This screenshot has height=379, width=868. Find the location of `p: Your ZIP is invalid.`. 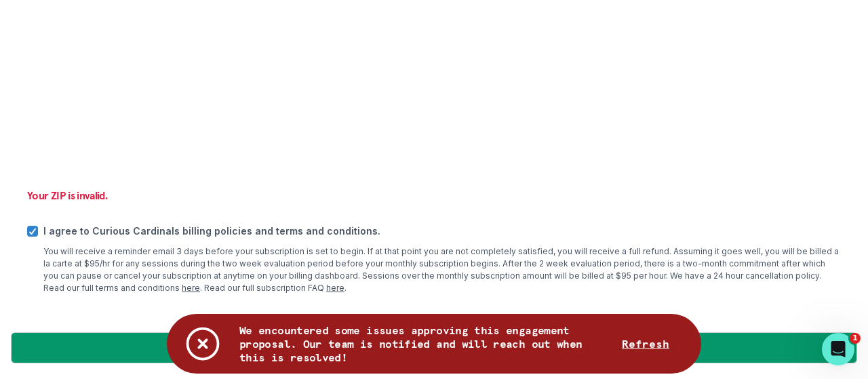

p: Your ZIP is invalid. is located at coordinates (434, 195).